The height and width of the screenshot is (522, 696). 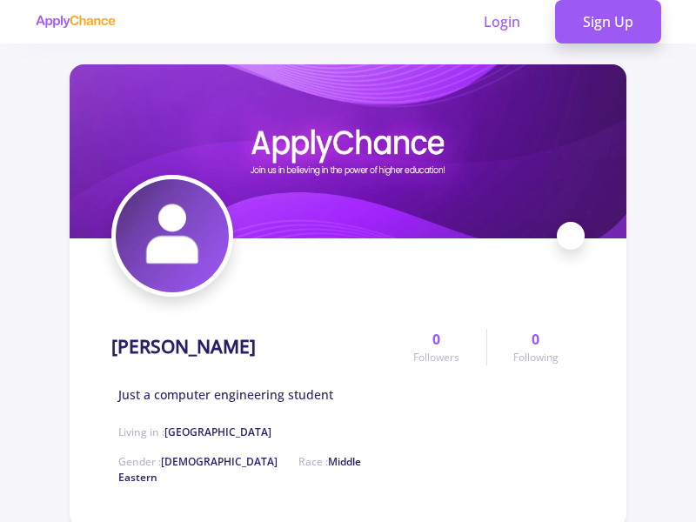 What do you see at coordinates (436, 357) in the screenshot?
I see `span: Followers` at bounding box center [436, 357].